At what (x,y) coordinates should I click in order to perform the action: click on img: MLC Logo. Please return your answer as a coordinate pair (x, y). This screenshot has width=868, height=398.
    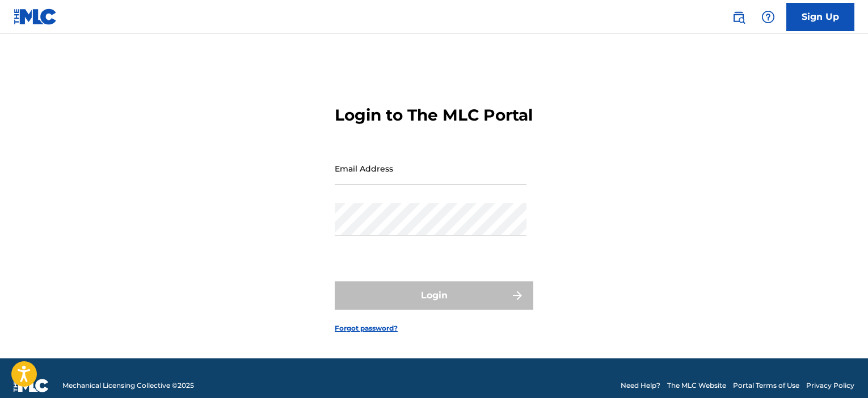
    Looking at the image, I should click on (35, 16).